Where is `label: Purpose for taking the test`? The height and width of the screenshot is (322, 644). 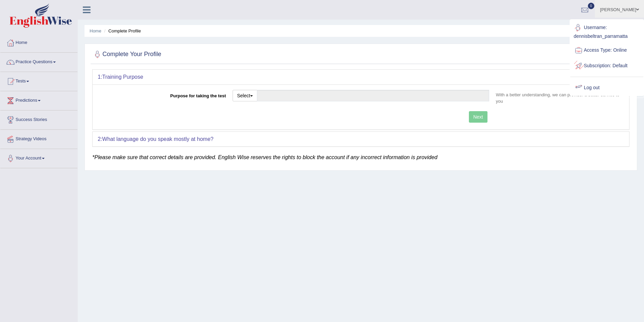
label: Purpose for taking the test is located at coordinates (163, 94).